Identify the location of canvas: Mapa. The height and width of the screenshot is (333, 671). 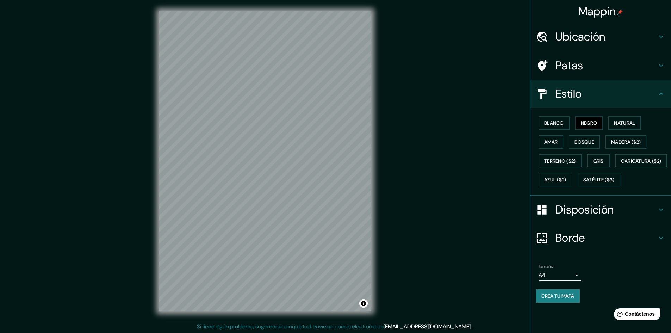
(265, 161).